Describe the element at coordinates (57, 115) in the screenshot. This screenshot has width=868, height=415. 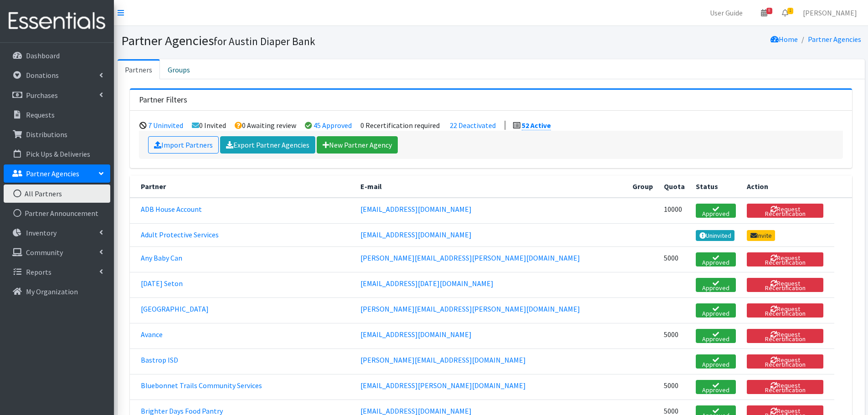
I see `a: Requests` at that location.